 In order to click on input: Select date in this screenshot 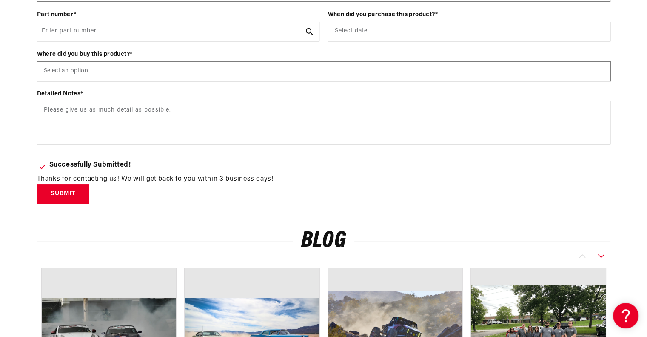, I will do `click(470, 32)`.